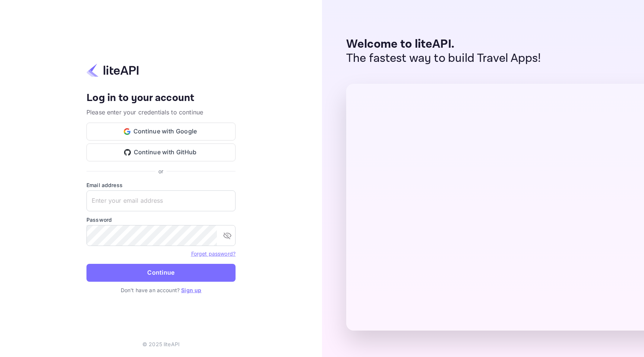  Describe the element at coordinates (191, 290) in the screenshot. I see `a: Sign up` at that location.